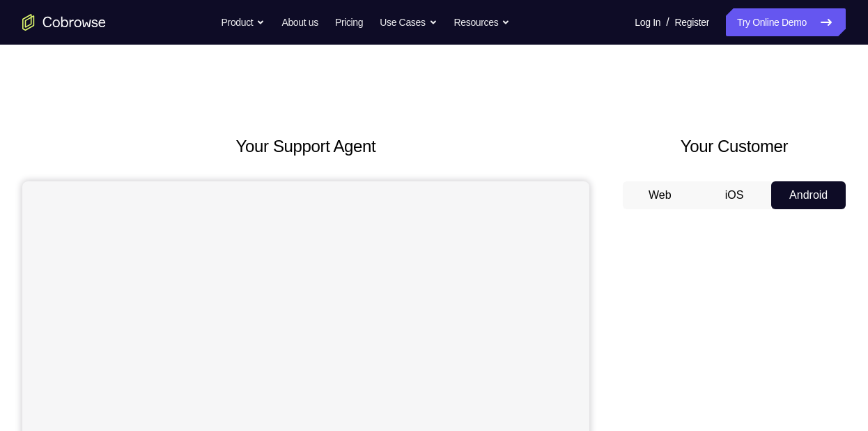 This screenshot has height=431, width=868. Describe the element at coordinates (306, 147) in the screenshot. I see `h2: Your Support Agent` at that location.